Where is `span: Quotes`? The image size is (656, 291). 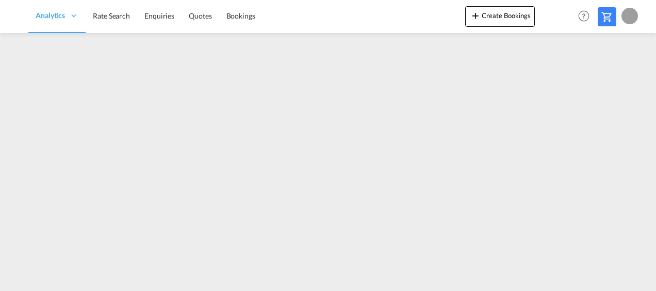
span: Quotes is located at coordinates (200, 15).